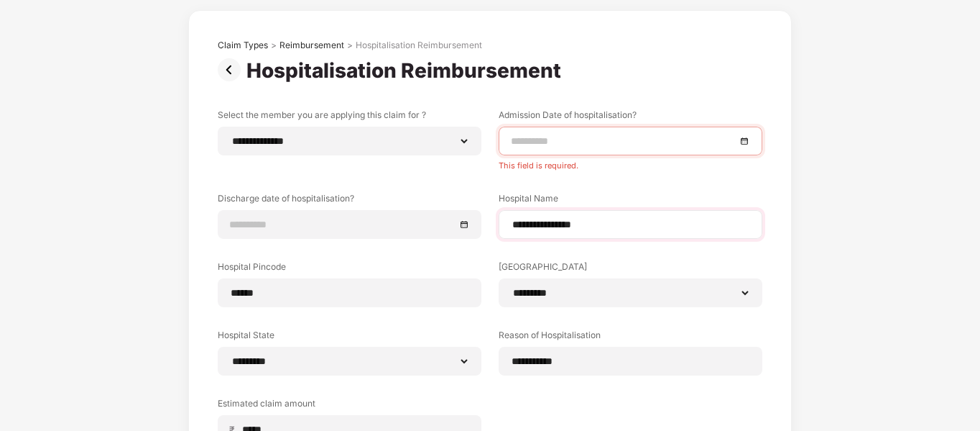  I want to click on label: Hospital Name, so click(630, 200).